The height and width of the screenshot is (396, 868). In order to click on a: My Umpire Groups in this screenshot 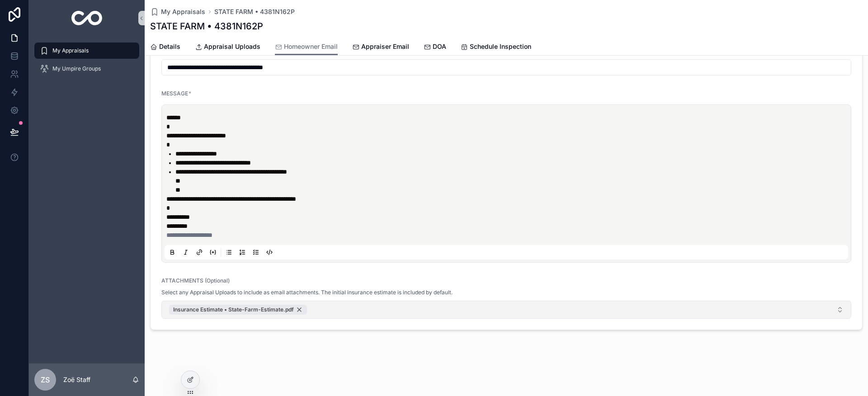, I will do `click(87, 69)`.